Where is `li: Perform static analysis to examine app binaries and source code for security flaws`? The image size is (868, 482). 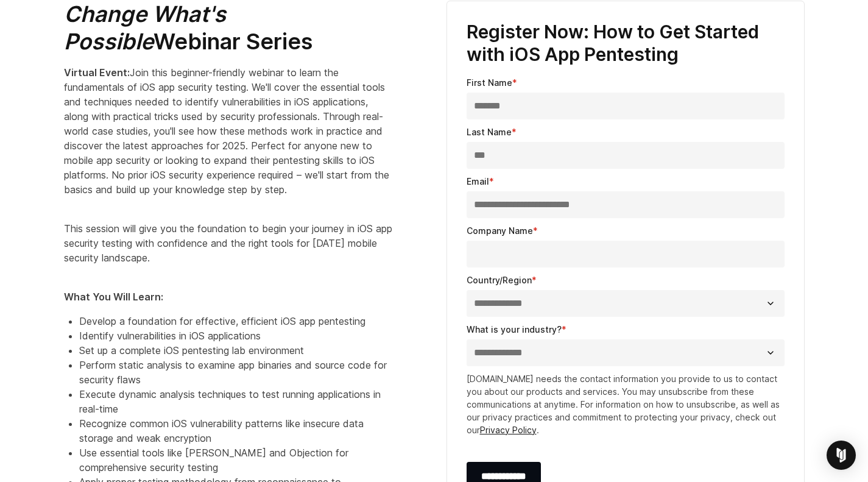
li: Perform static analysis to examine app binaries and source code for security flaws is located at coordinates (236, 373).